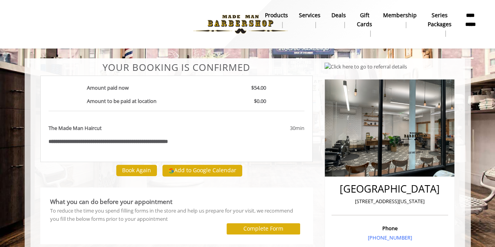 The image size is (495, 247). I want to click on img: Made Man Barbershop logo, so click(240, 24).